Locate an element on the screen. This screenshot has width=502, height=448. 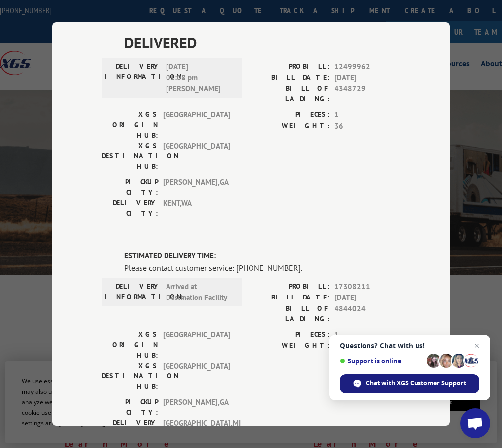
label: ESTIMATED DELIVERY TIME: is located at coordinates (262, 256).